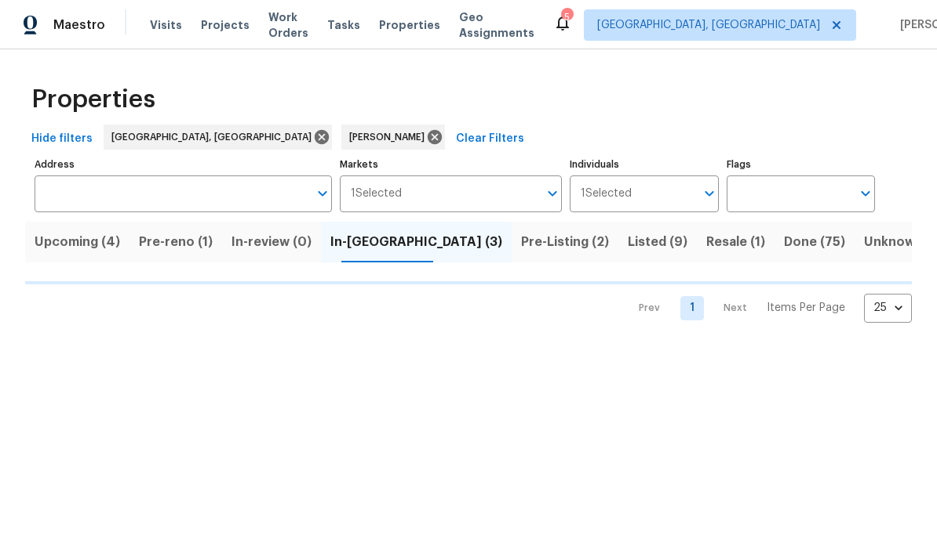 The height and width of the screenshot is (560, 937). Describe the element at coordinates (183, 164) in the screenshot. I see `label: Address` at that location.